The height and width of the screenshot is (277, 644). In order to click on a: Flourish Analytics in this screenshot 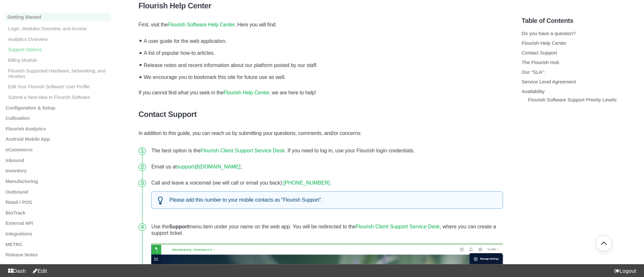, I will do `click(58, 128)`.